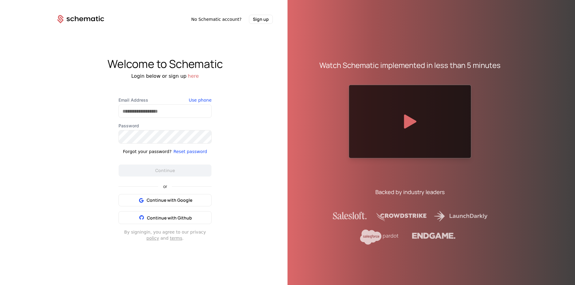 This screenshot has width=575, height=285. I want to click on label: Password, so click(165, 126).